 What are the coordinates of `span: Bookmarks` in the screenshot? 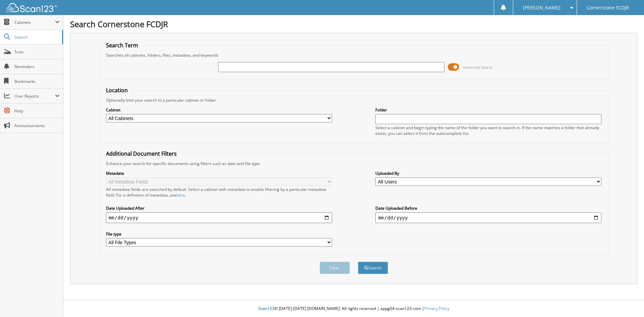 It's located at (37, 81).